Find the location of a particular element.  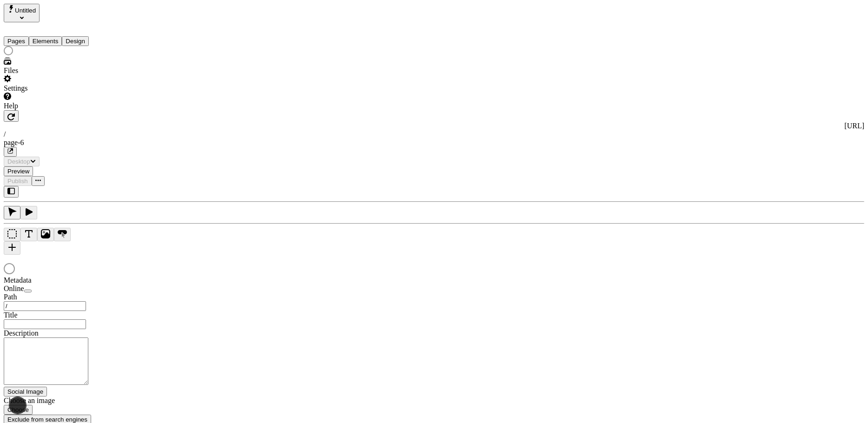

span: Path is located at coordinates (10, 297).